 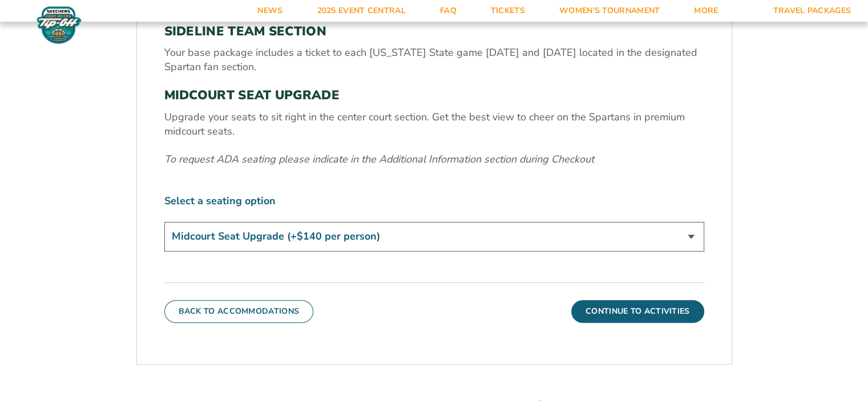 I want to click on h3: SIDELINE TEAM SECTION, so click(x=434, y=32).